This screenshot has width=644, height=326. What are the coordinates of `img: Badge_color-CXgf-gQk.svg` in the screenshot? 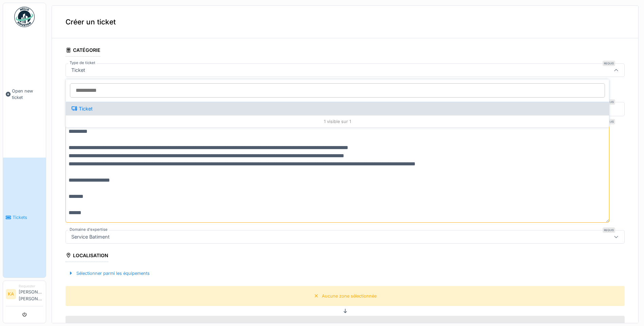 It's located at (24, 17).